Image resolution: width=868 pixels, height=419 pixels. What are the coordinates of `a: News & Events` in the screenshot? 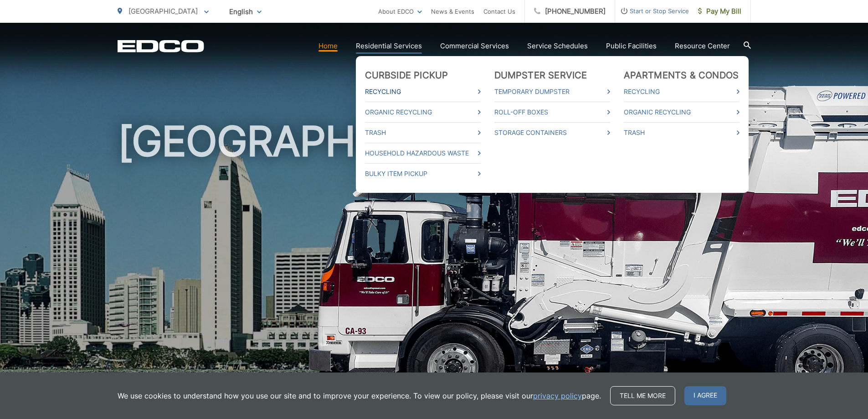 It's located at (452, 12).